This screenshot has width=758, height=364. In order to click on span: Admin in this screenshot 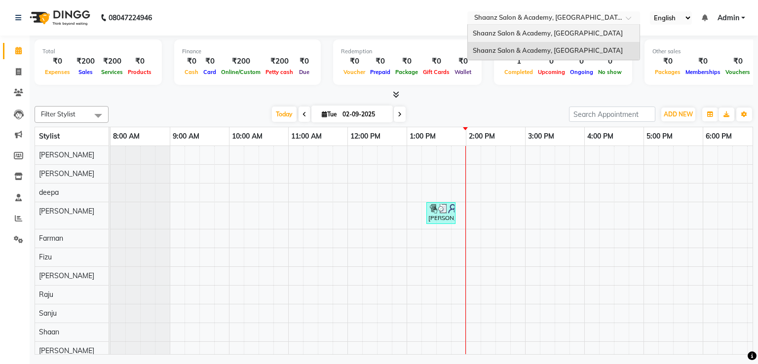, I will do `click(728, 18)`.